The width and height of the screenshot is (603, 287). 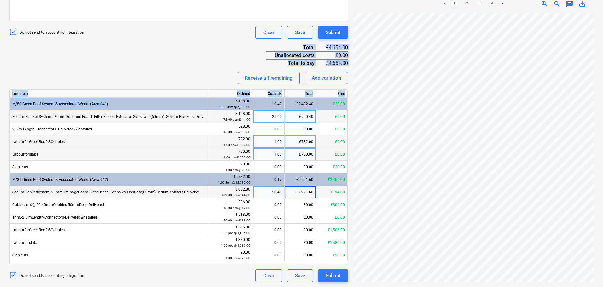 What do you see at coordinates (332, 180) in the screenshot?
I see `div: £3,406.00` at bounding box center [332, 180].